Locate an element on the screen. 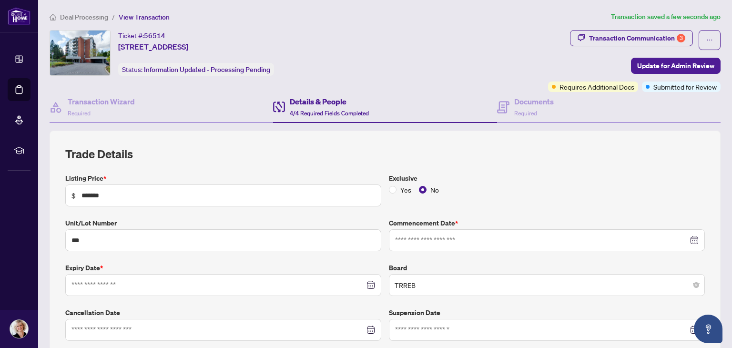  div: Ticket #: is located at coordinates (141, 35).